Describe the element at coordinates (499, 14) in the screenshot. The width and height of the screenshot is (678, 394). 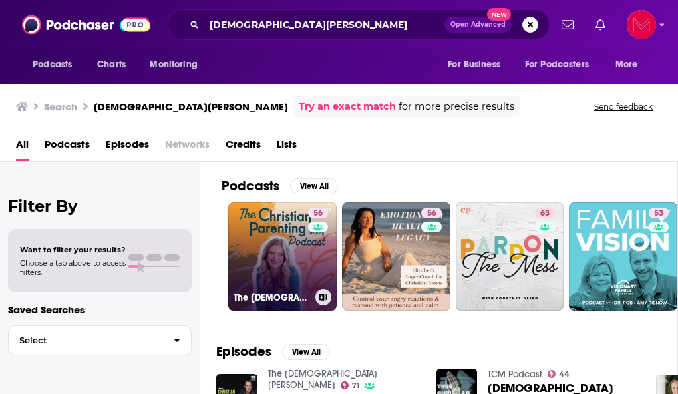
I see `span: New` at that location.